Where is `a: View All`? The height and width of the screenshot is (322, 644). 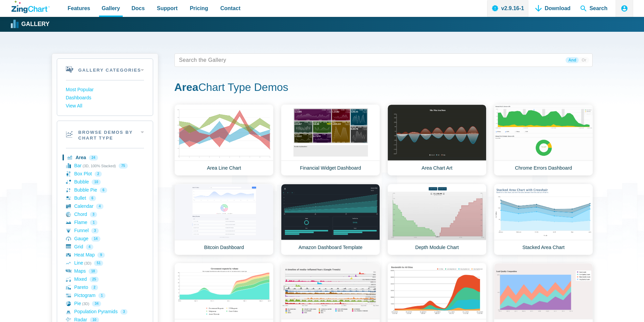 a: View All is located at coordinates (105, 107).